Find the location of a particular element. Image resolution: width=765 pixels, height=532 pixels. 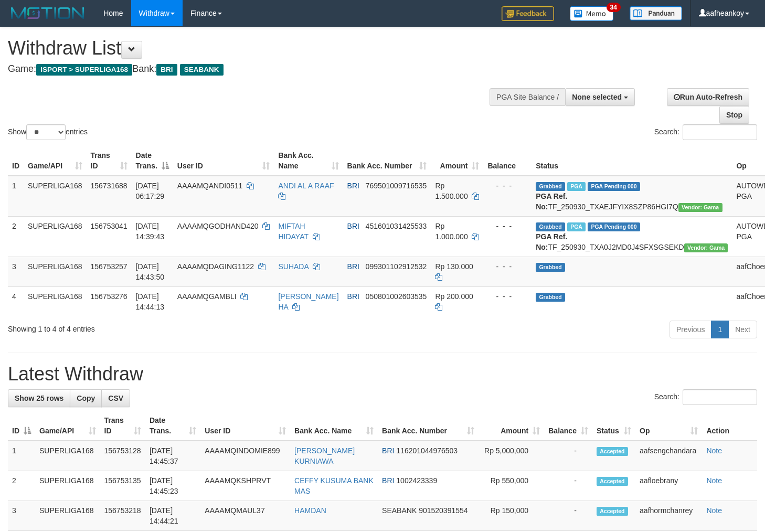

span: Accepted is located at coordinates (612, 481).